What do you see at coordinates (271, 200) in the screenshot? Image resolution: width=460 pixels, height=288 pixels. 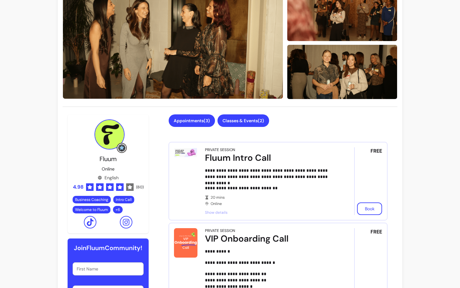 I see `div: Online` at bounding box center [271, 200].